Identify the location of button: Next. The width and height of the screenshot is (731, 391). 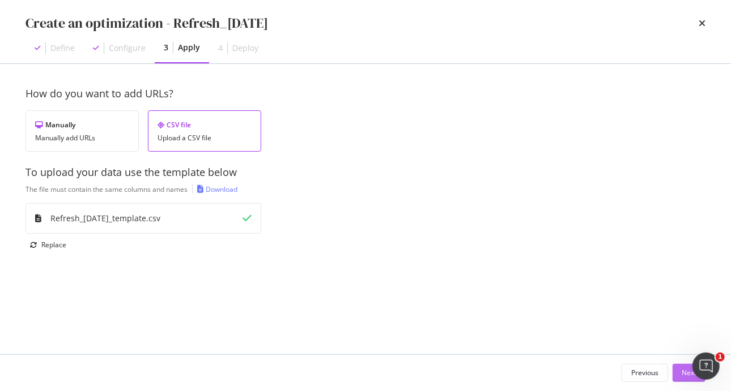
(689, 373).